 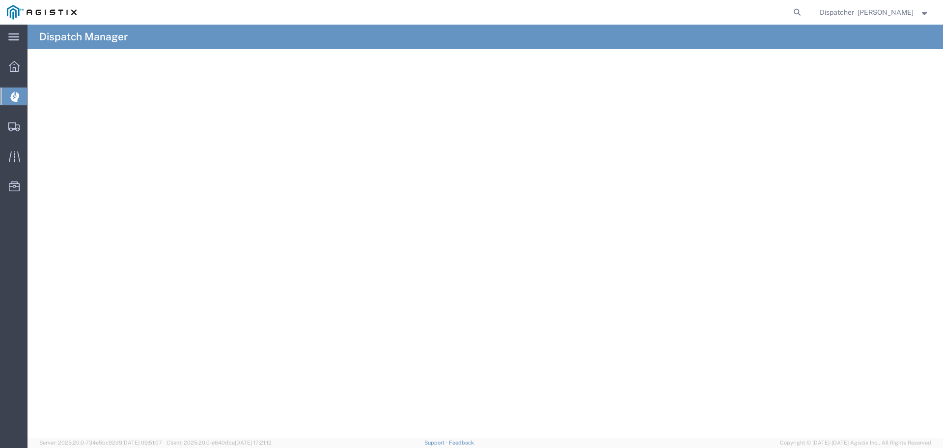 I want to click on span: Dispatcher - Eli Amezcua, so click(x=867, y=12).